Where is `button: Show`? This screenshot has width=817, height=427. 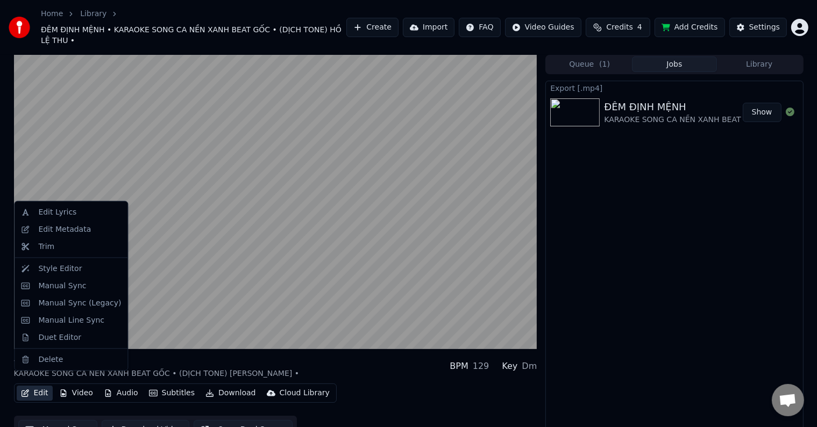
button: Show is located at coordinates (762, 112).